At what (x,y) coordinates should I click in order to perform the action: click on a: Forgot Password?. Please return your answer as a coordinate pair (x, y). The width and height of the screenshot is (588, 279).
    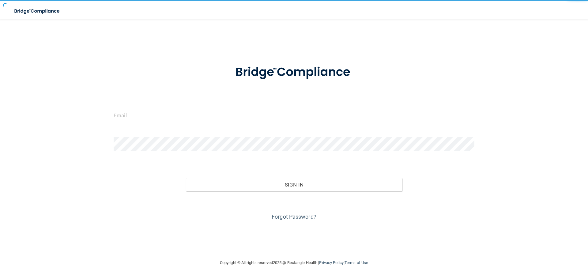
    Looking at the image, I should click on (294, 217).